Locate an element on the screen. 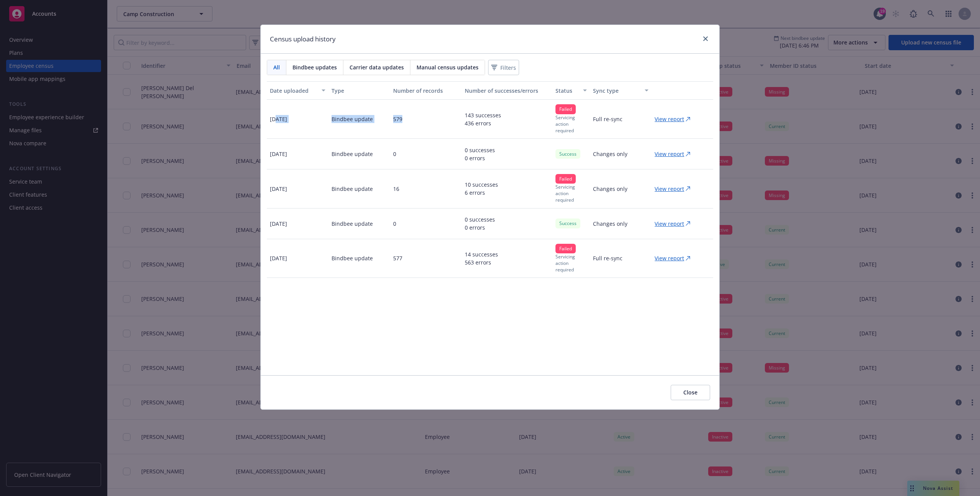  div: Sync type is located at coordinates (616, 90).